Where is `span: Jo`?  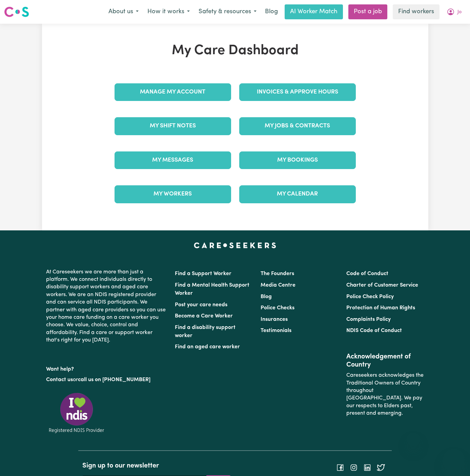 span: Jo is located at coordinates (459, 12).